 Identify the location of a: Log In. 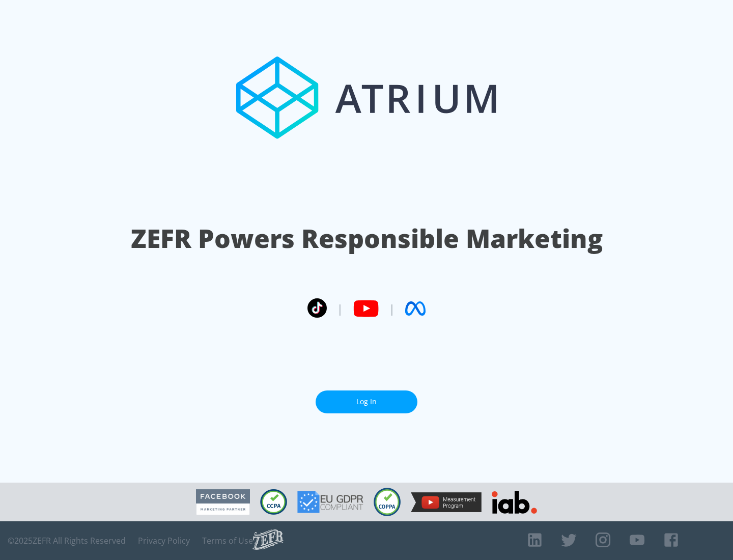
(366, 401).